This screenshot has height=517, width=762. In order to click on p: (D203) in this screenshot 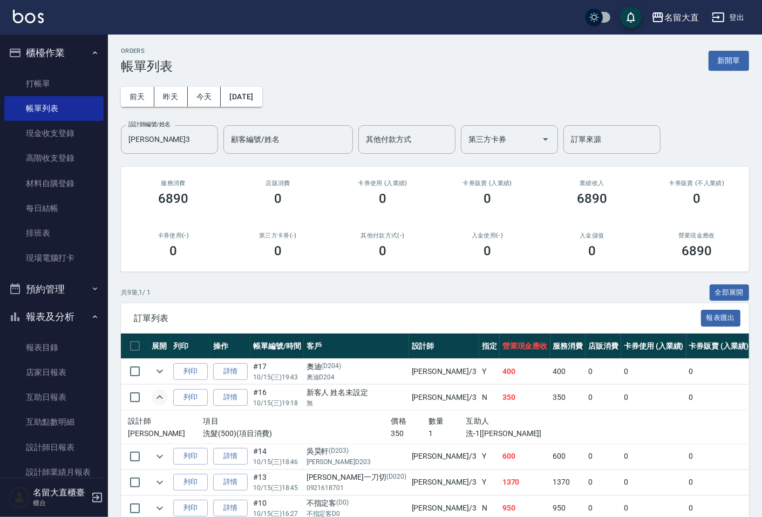, I will do `click(339, 451)`.